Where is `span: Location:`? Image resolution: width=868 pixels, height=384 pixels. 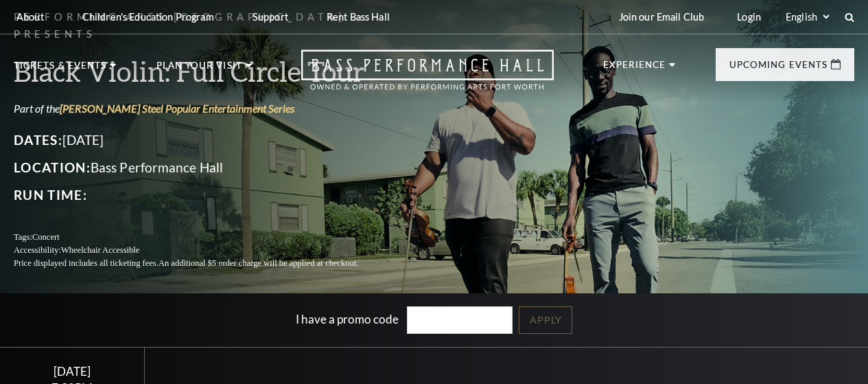 span: Location: is located at coordinates (52, 167).